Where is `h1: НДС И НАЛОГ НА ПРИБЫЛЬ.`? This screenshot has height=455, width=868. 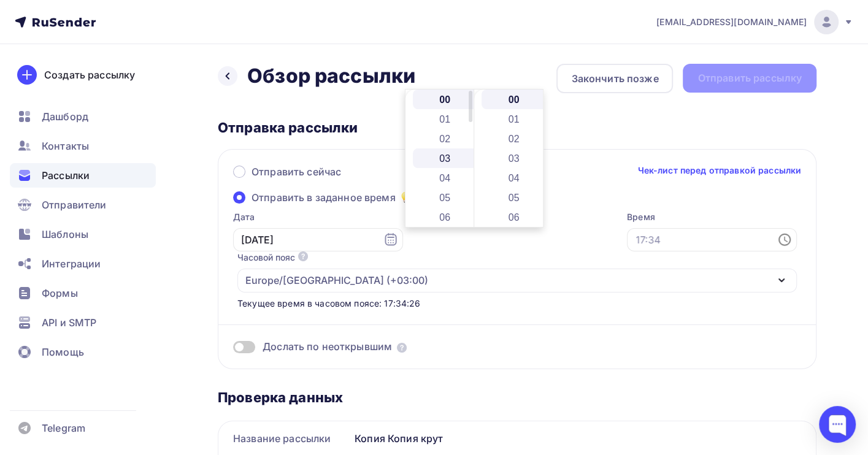 h1: НДС И НАЛОГ НА ПРИБЫЛЬ. is located at coordinates (179, 166).